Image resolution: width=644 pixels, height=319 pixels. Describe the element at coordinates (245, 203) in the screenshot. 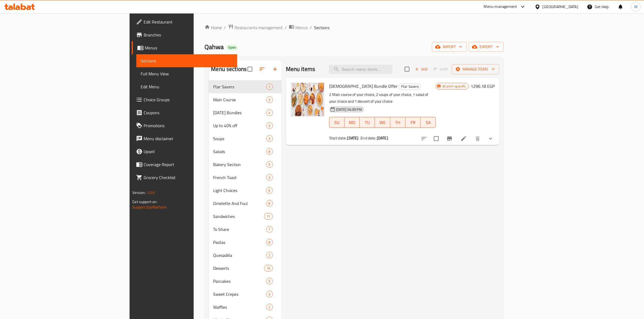

I see `div: Omelette And Foul8` at that location.